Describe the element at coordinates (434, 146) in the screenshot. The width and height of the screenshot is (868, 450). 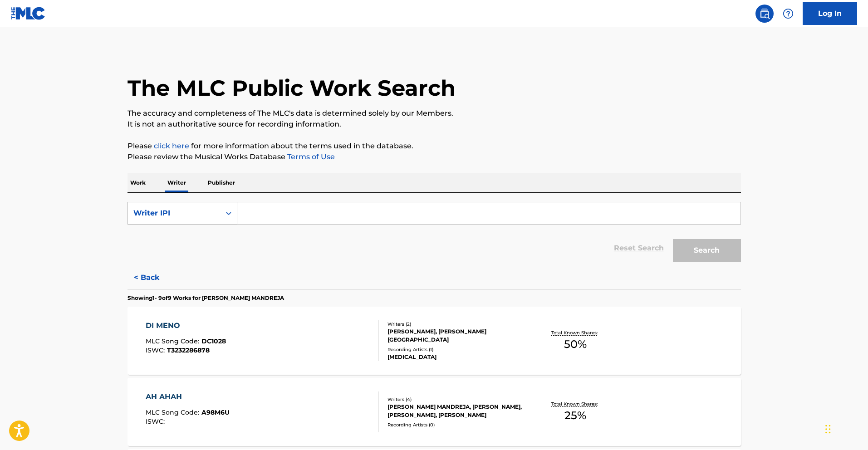
I see `p: Please for more information about the terms used in the database.` at that location.